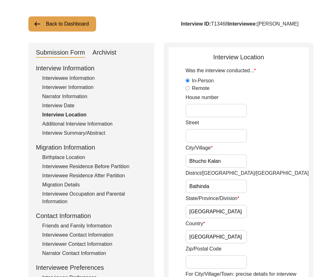 Image resolution: width=327 pixels, height=277 pixels. What do you see at coordinates (199, 148) in the screenshot?
I see `label: City/Village` at bounding box center [199, 148].